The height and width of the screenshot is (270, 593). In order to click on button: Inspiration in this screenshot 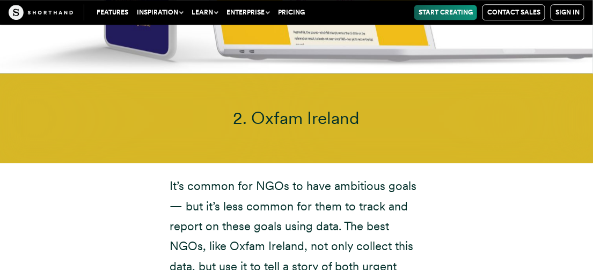, I will do `click(160, 12)`.